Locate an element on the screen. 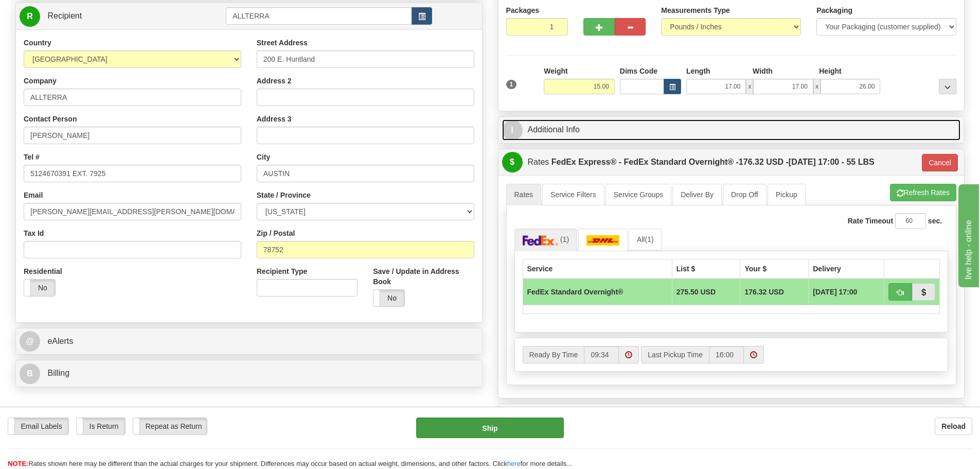 Image resolution: width=980 pixels, height=469 pixels. span: 176.32 USD - is located at coordinates (763, 162).